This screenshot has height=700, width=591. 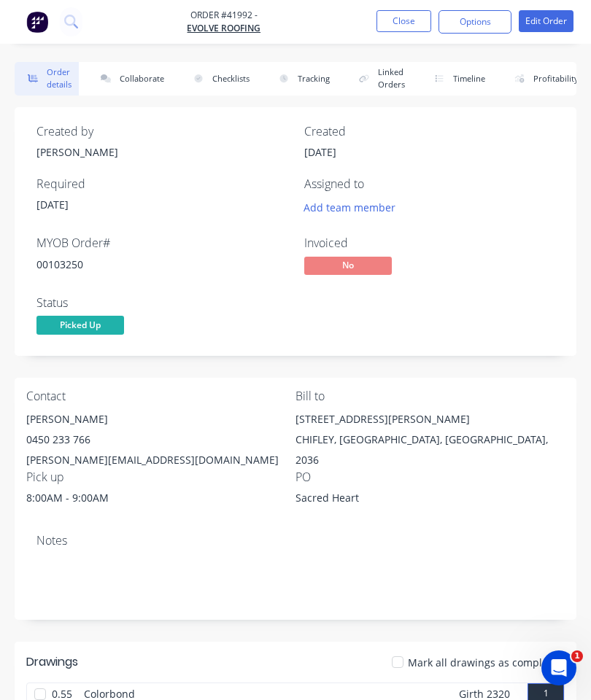 What do you see at coordinates (429, 243) in the screenshot?
I see `div: Invoiced` at bounding box center [429, 243].